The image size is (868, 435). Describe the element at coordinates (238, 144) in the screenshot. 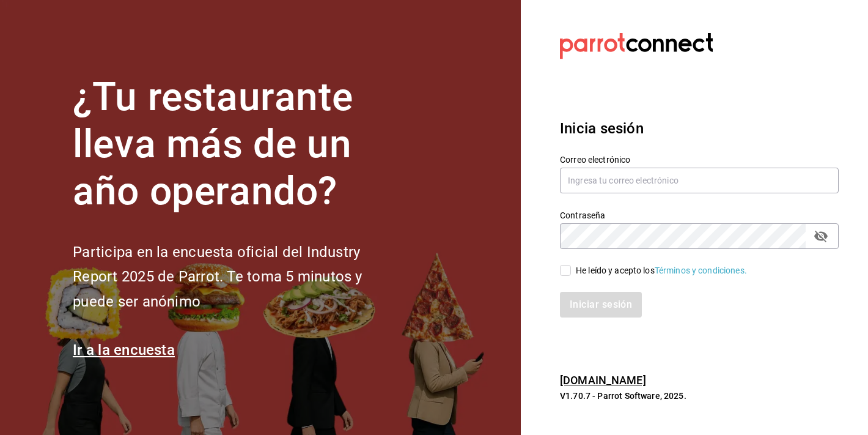

I see `h1: ¿Tu restaurante lleva más de un año operando?` at that location.